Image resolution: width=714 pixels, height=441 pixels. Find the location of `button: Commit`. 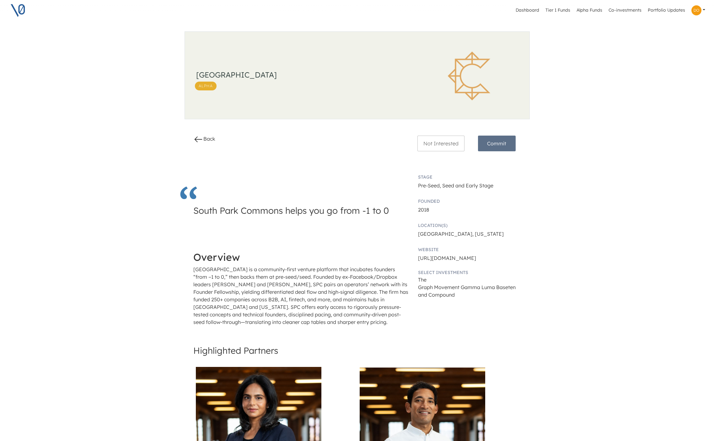

button: Commit is located at coordinates (497, 143).